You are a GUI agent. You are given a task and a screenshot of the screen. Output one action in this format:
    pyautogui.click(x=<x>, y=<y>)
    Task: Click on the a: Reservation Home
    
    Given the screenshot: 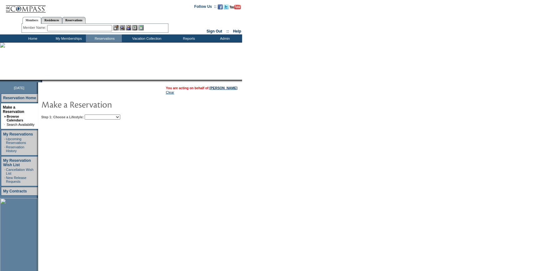 What is the action you would take?
    pyautogui.click(x=19, y=98)
    